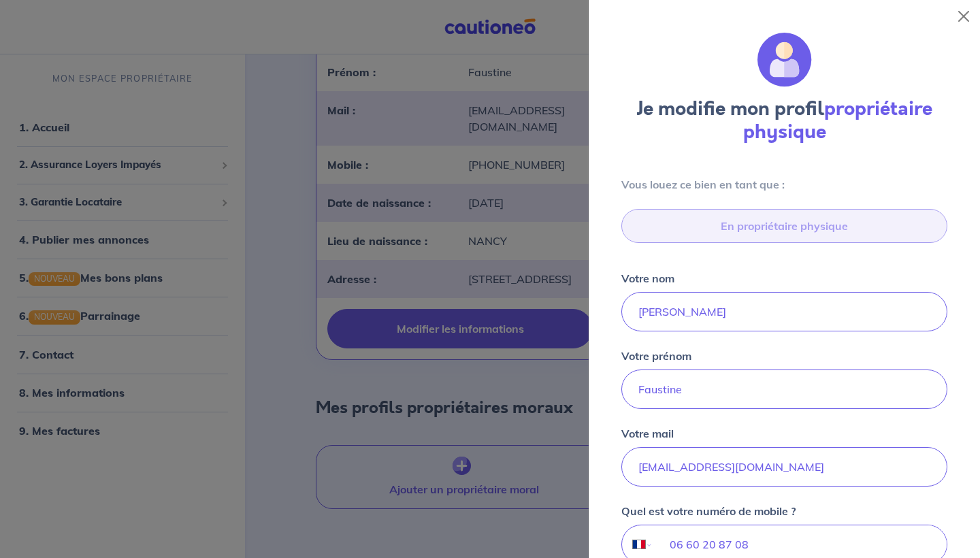  I want to click on button: Close, so click(964, 16).